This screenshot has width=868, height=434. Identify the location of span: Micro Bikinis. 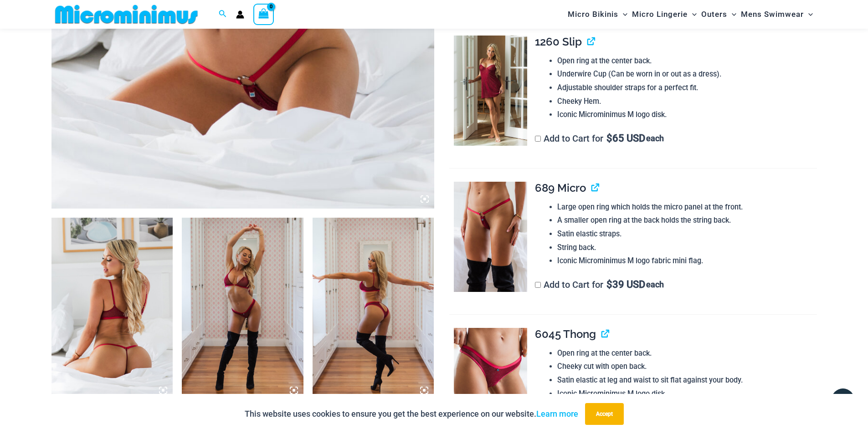
(593, 14).